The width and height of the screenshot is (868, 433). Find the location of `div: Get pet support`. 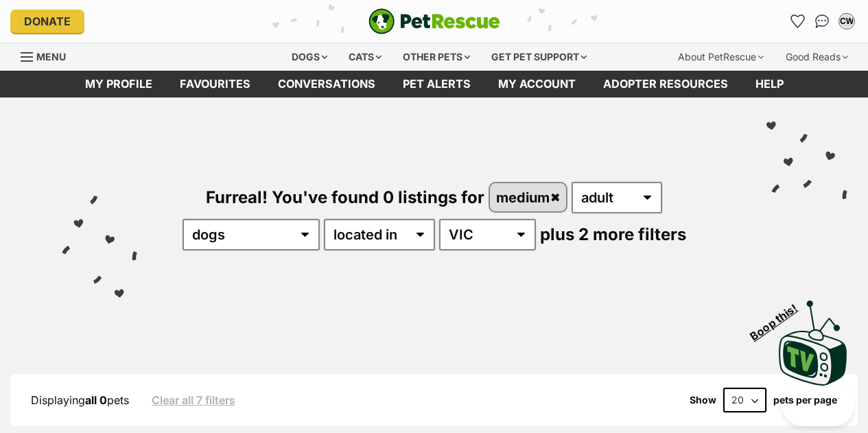

div: Get pet support is located at coordinates (539, 57).